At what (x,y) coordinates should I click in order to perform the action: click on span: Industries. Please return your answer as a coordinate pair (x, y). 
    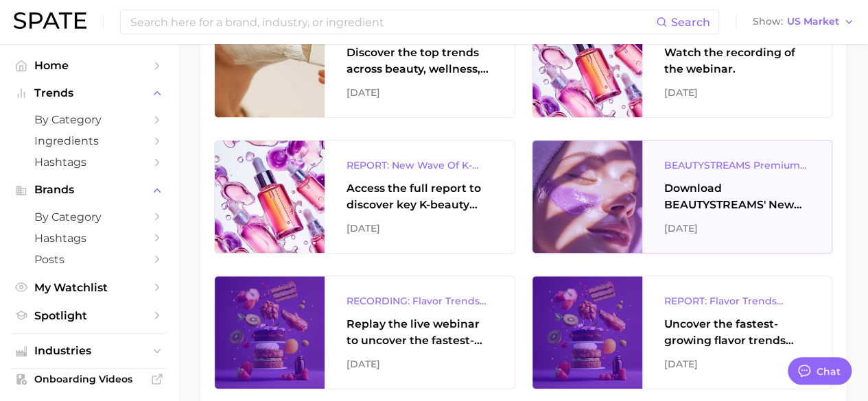
    Looking at the image, I should click on (89, 351).